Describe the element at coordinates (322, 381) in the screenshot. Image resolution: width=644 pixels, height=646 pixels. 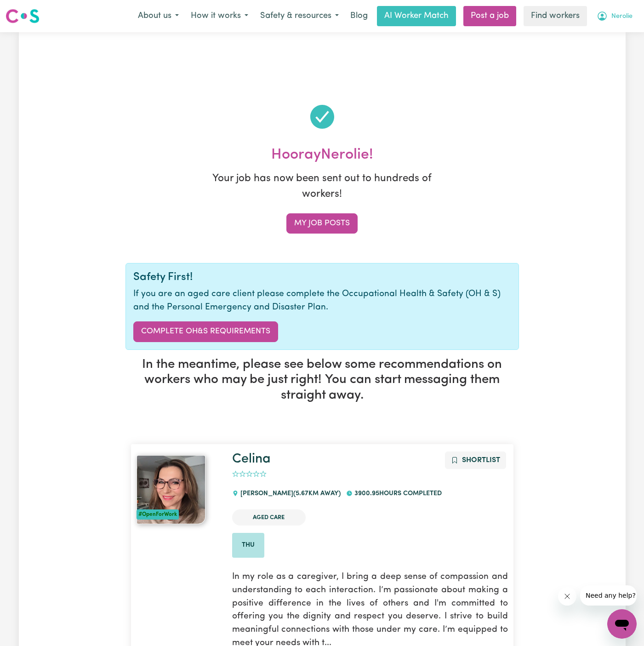
I see `h3: In the meantime, please see below some recommendations on workers who may be just right! You can ...` at that location.